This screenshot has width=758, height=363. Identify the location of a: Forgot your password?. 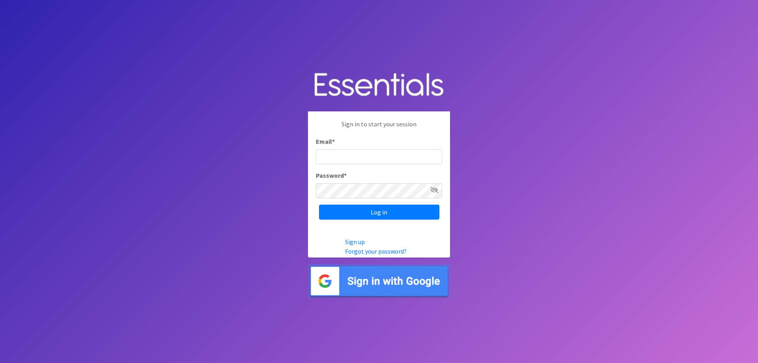
(376, 251).